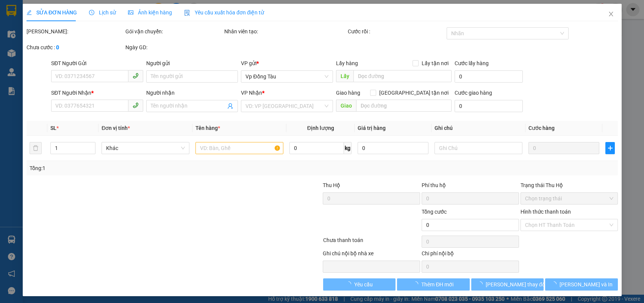 The height and width of the screenshot is (303, 644). What do you see at coordinates (207, 128) in the screenshot?
I see `span: Tên hàng` at bounding box center [207, 128].